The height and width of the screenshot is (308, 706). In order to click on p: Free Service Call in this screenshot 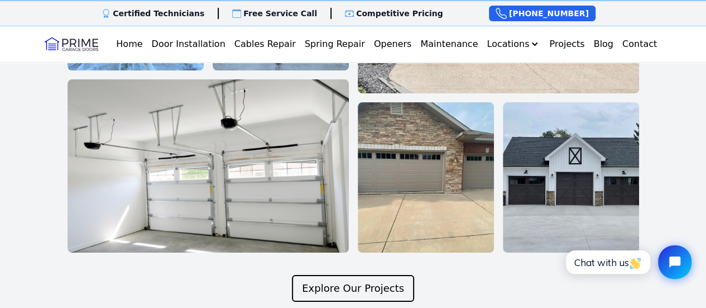, I will do `click(280, 13)`.